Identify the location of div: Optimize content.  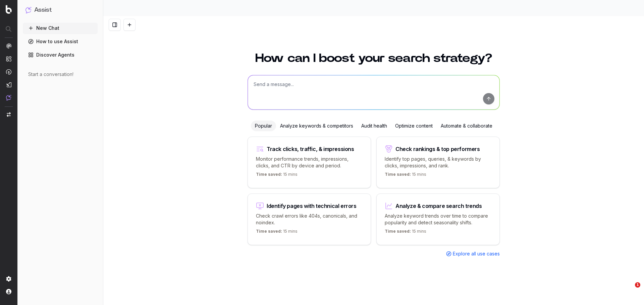
(414, 126).